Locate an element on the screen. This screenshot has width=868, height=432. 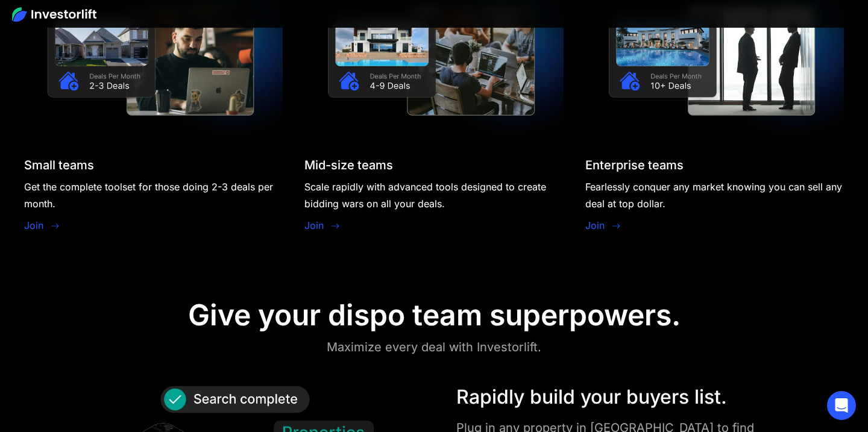
div: Mid-size teams is located at coordinates (348, 165).